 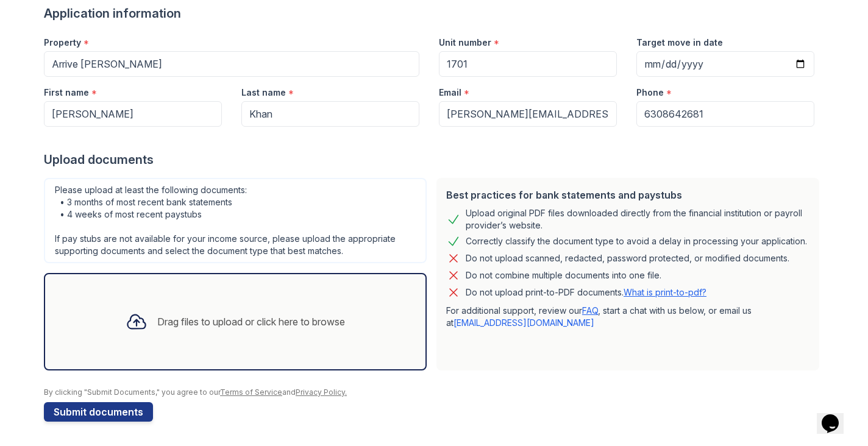 What do you see at coordinates (434, 392) in the screenshot?
I see `div: By clicking "Submit Documents," you agree to our and` at bounding box center [434, 392].